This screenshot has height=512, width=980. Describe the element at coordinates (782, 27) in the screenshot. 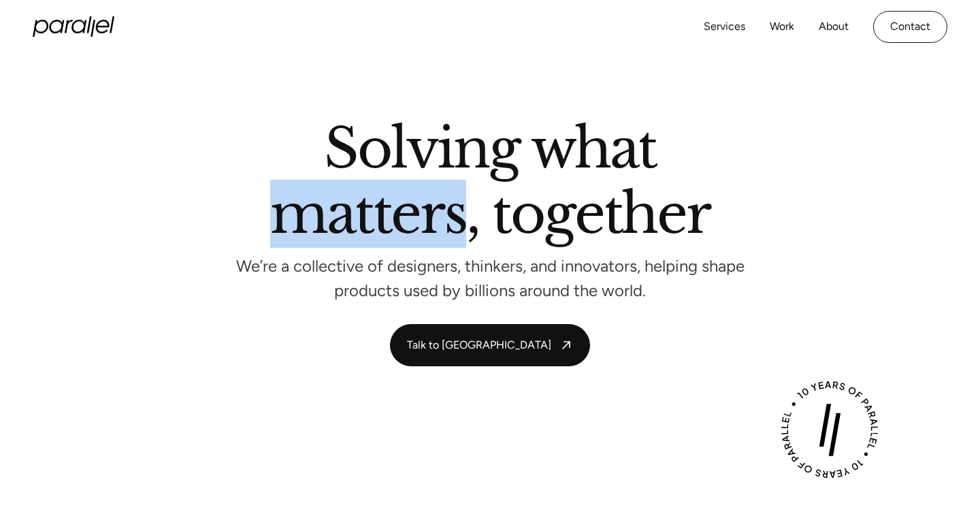

I see `a: Work` at that location.